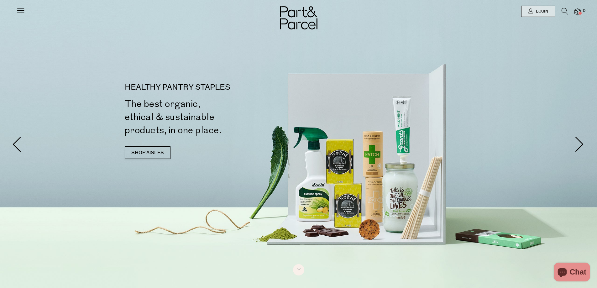 The height and width of the screenshot is (288, 597). What do you see at coordinates (577, 12) in the screenshot?
I see `a: 0` at bounding box center [577, 12].